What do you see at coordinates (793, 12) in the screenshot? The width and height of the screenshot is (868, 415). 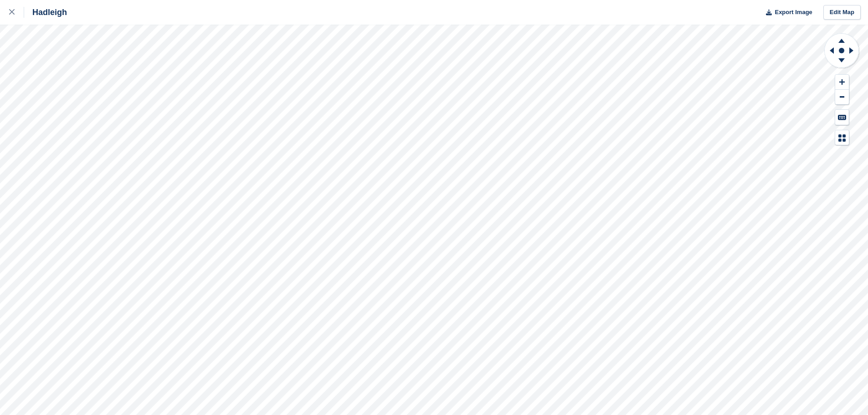 I see `span: Export Image` at bounding box center [793, 12].